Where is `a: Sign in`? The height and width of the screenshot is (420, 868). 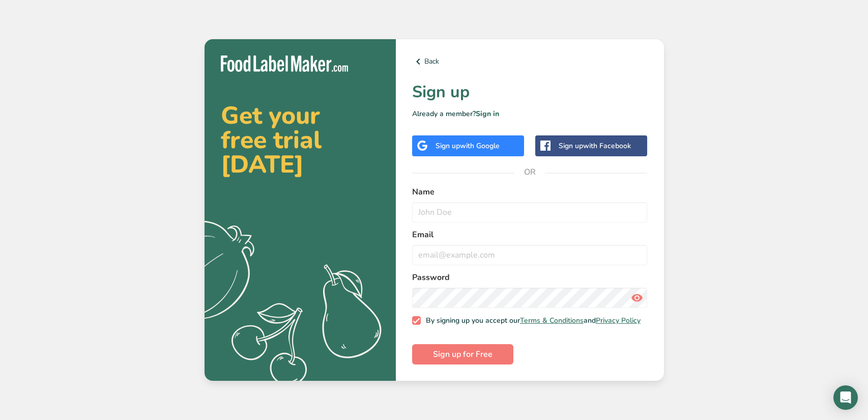
a: Sign in is located at coordinates (487, 113).